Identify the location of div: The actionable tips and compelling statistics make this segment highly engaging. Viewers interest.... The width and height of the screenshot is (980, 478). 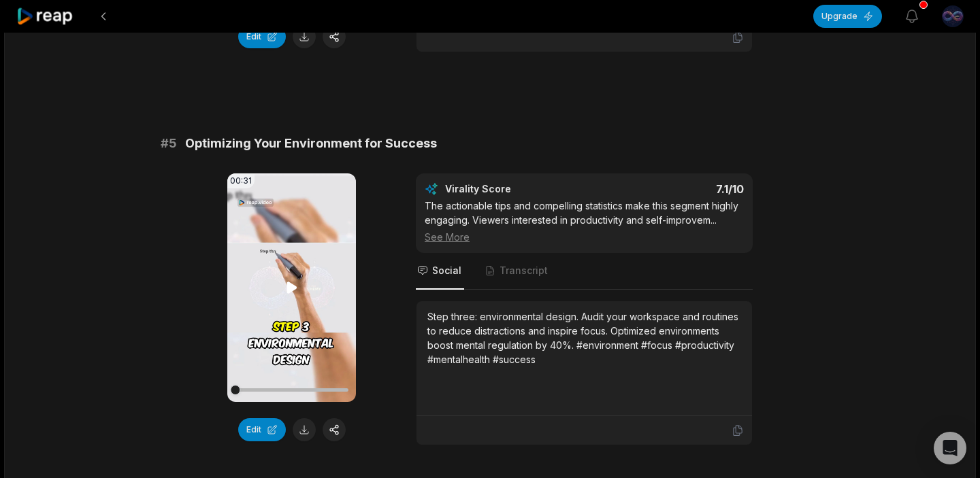
(584, 221).